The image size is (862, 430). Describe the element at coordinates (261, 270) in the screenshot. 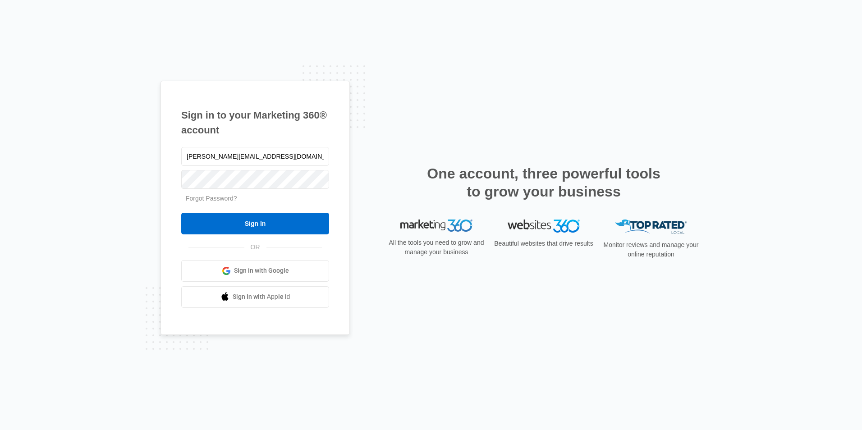

I see `span: Sign in with Google` at that location.